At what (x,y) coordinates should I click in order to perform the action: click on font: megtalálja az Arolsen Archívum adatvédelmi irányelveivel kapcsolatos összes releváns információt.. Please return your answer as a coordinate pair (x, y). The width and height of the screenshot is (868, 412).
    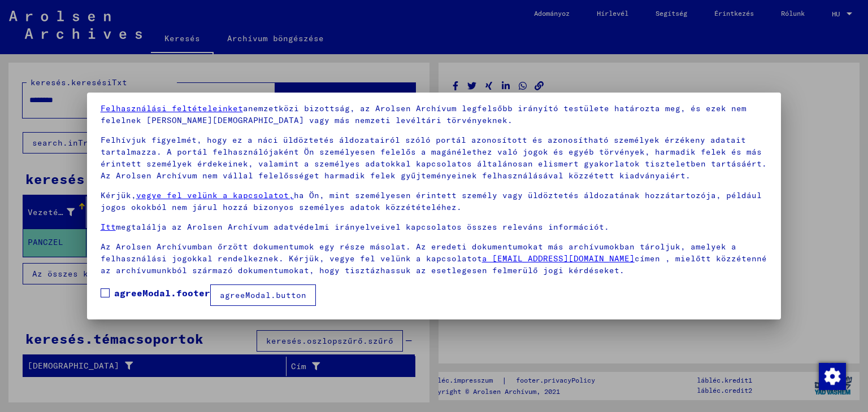
    Looking at the image, I should click on (362, 227).